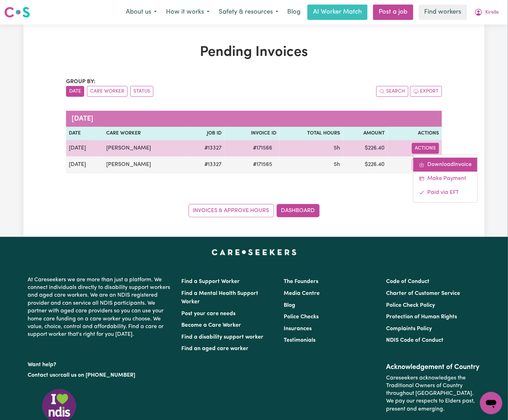  Describe the element at coordinates (206, 133) in the screenshot. I see `th: Job ID` at that location.